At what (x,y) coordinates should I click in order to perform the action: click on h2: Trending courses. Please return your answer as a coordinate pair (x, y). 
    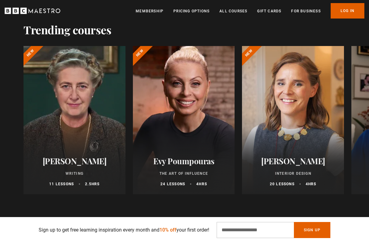
    Looking at the image, I should click on (67, 30).